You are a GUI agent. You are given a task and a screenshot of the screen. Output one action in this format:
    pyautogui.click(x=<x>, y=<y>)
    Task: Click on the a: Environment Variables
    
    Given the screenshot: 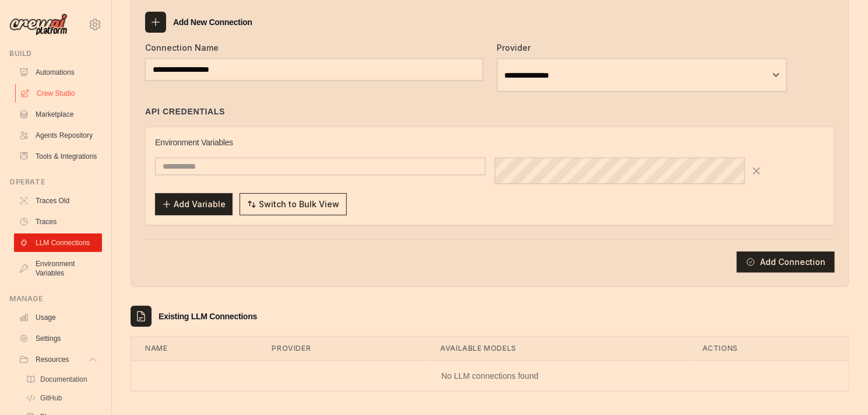 What is the action you would take?
    pyautogui.click(x=58, y=268)
    